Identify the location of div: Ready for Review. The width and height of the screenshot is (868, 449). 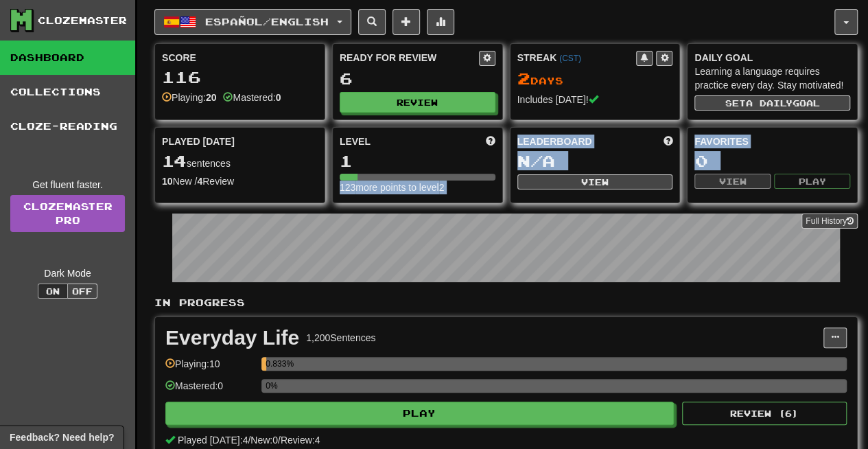
(409, 58).